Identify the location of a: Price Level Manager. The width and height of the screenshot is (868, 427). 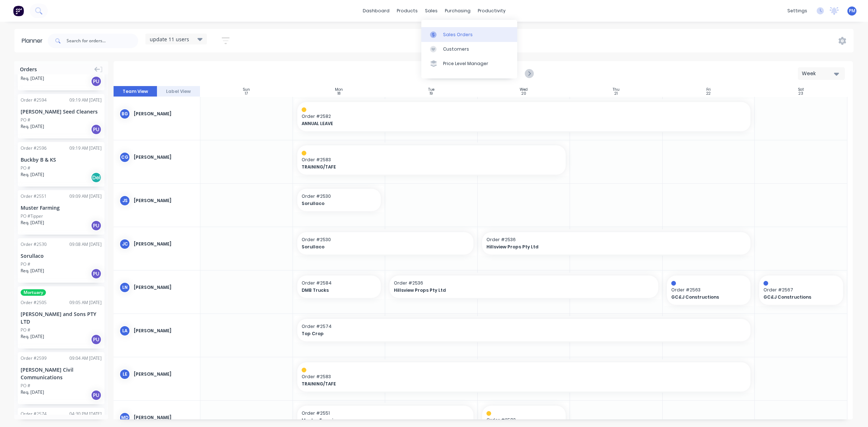
(470, 64).